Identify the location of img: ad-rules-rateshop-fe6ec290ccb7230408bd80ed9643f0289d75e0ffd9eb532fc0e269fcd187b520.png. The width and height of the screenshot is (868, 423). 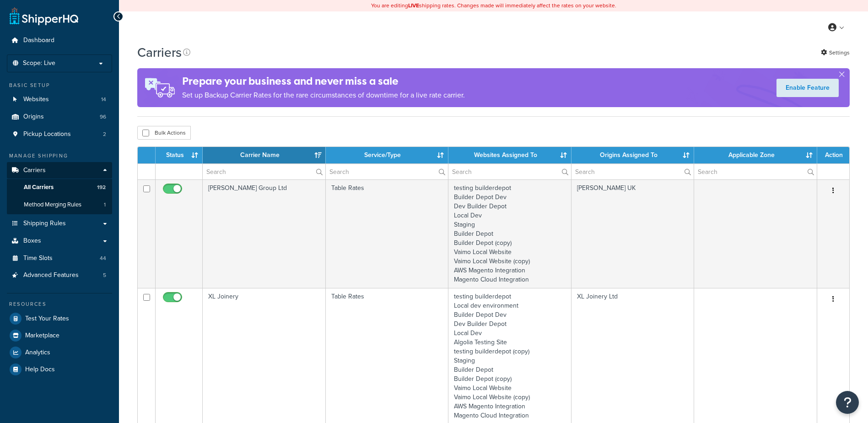
(160, 88).